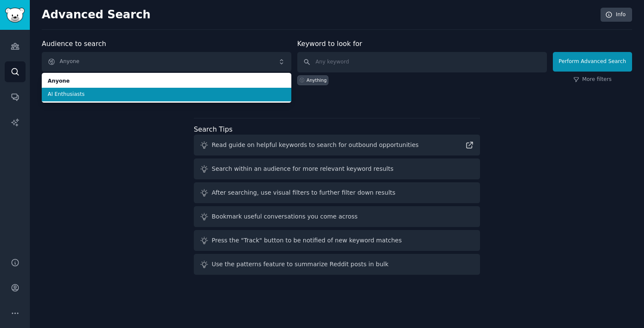 This screenshot has height=328, width=644. I want to click on input: Any keyword, so click(422, 62).